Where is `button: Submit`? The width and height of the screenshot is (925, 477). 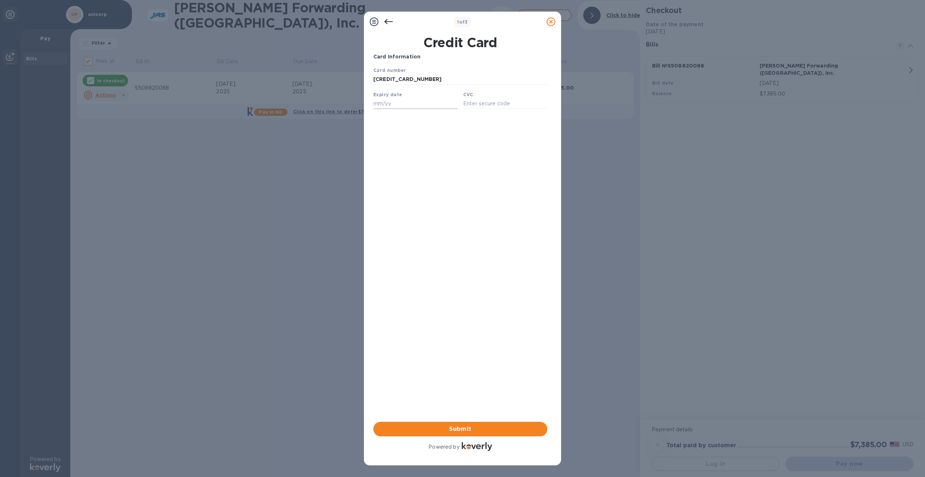
button: Submit is located at coordinates (461, 429).